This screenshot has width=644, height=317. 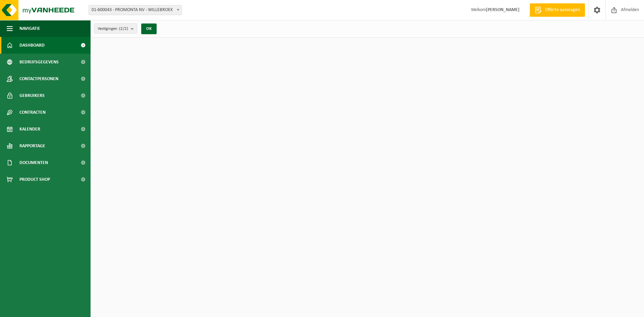 What do you see at coordinates (30, 28) in the screenshot?
I see `span: Navigatie` at bounding box center [30, 28].